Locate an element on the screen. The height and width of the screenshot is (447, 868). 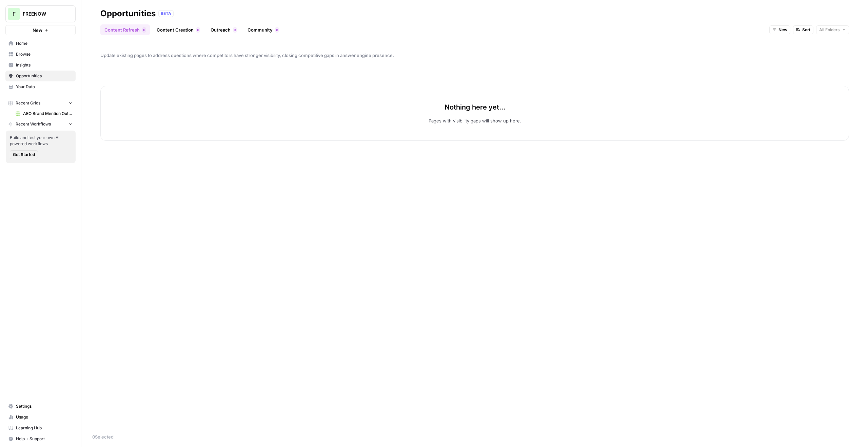
span: Update existing pages to address questions where competitors have stronger visibility, closing co... is located at coordinates (475, 55).